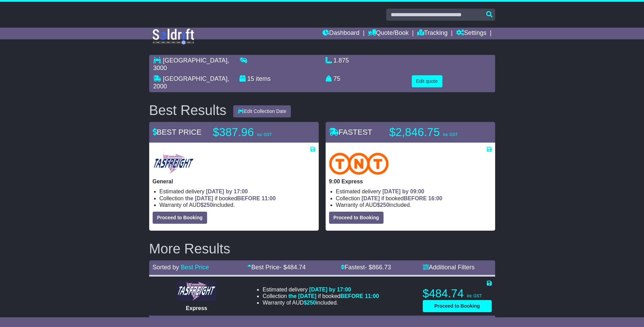  What do you see at coordinates (195, 267) in the screenshot?
I see `a: Best Price` at bounding box center [195, 267].